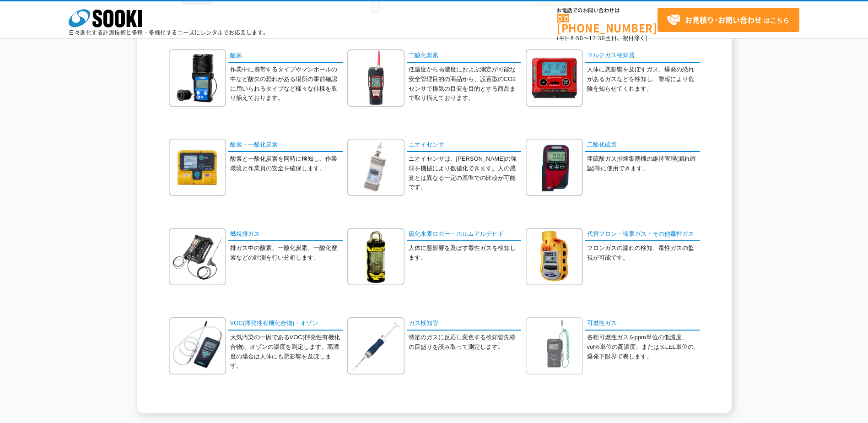 This screenshot has width=868, height=423. What do you see at coordinates (285, 56) in the screenshot?
I see `a: 酸素` at bounding box center [285, 56].